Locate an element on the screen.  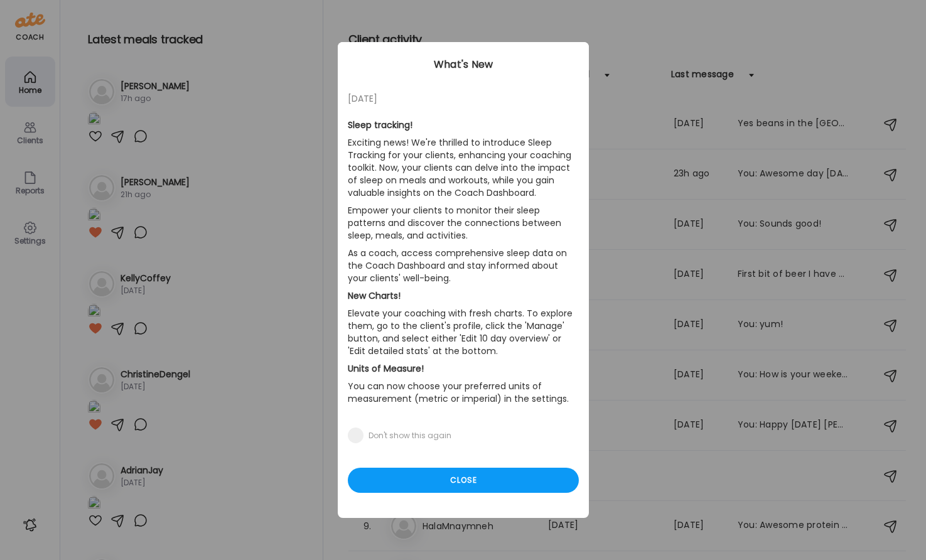
div: What's New is located at coordinates (463, 65).